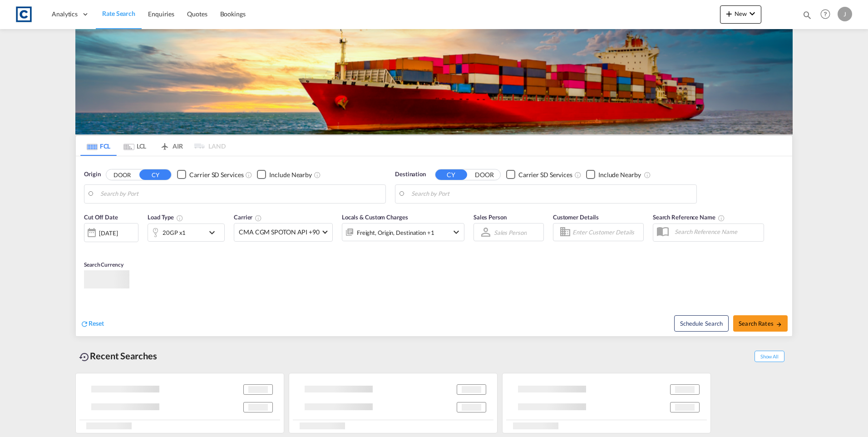 The image size is (868, 437). What do you see at coordinates (807, 15) in the screenshot?
I see `md-icon: icon-magnify` at bounding box center [807, 15].